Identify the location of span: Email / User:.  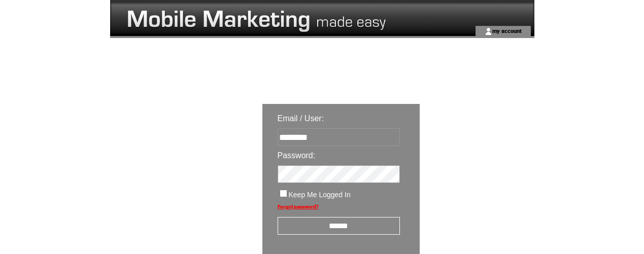
(301, 118).